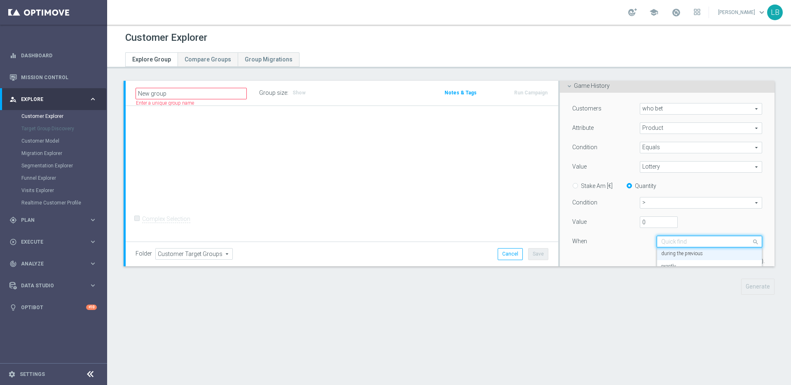 This screenshot has height=385, width=791. What do you see at coordinates (13, 56) in the screenshot?
I see `i: equalizer` at bounding box center [13, 56].